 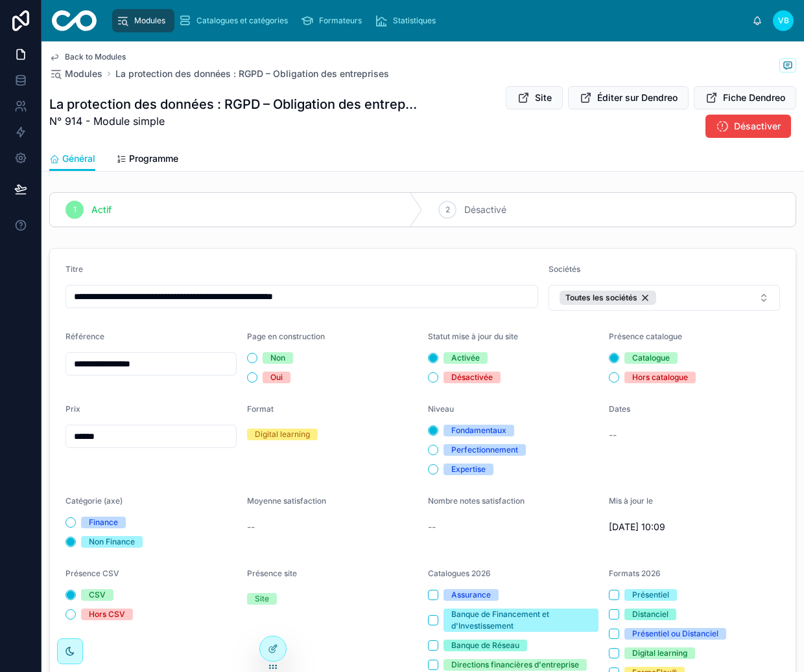 What do you see at coordinates (252, 73) in the screenshot?
I see `a: La protection des données : RGPD – Obligation des entreprises` at bounding box center [252, 73].